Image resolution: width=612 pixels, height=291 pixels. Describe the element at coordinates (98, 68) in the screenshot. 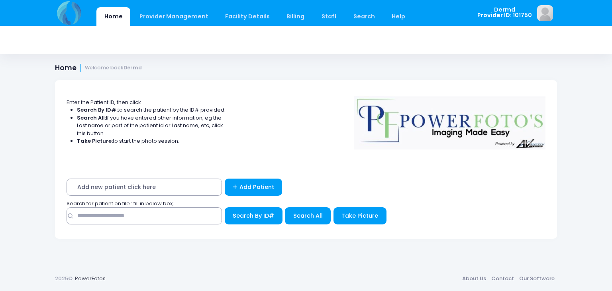

I see `h1: Home` at that location.